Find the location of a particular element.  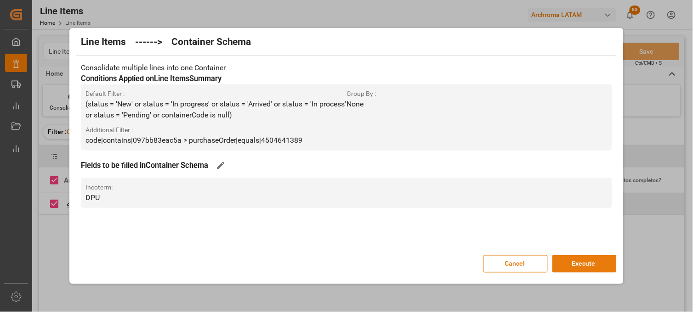

h2: Container Schema is located at coordinates (211, 42).